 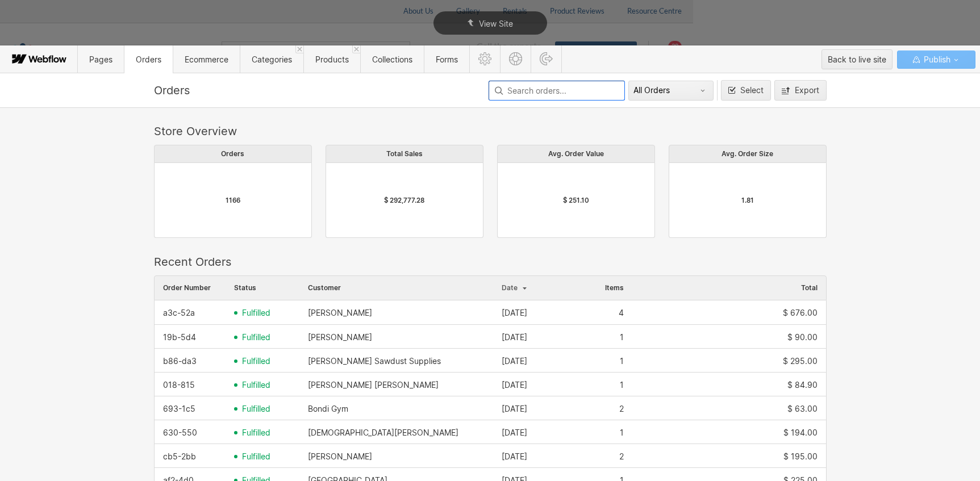 I want to click on div: 1.81, so click(x=748, y=201).